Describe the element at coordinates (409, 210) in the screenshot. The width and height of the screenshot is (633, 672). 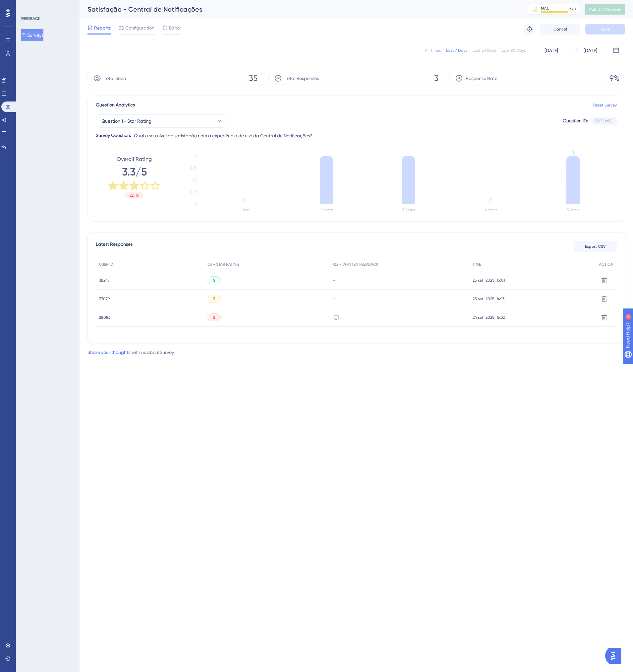
I see `text: 3 Stars` at that location.